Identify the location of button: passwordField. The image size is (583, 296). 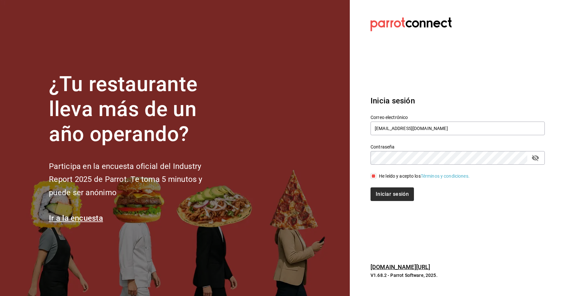
(535, 158).